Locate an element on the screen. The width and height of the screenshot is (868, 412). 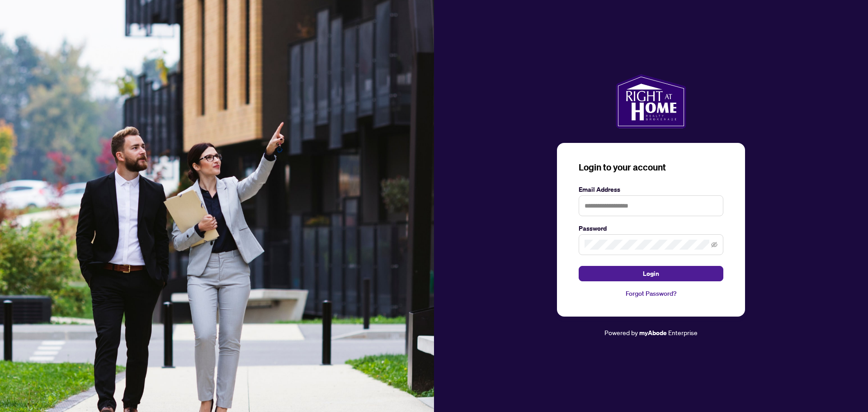
img: ma-logo is located at coordinates (650, 101).